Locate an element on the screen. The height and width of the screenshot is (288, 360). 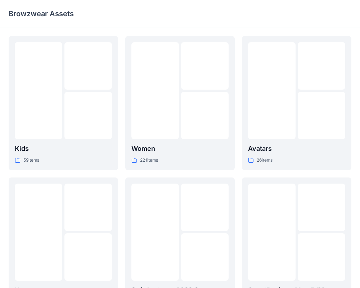
p: Browzwear Assets is located at coordinates (41, 14).